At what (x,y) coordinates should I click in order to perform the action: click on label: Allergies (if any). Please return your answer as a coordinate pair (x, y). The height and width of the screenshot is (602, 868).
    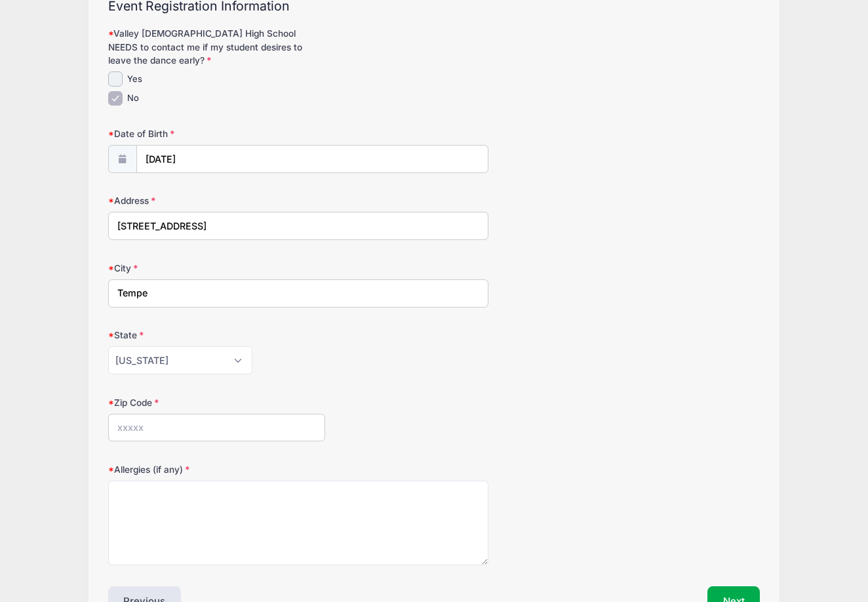
    Looking at the image, I should click on (217, 470).